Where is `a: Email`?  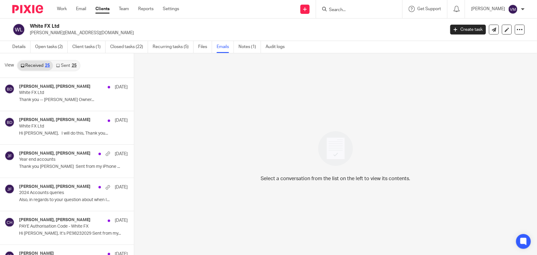 a: Email is located at coordinates (81, 9).